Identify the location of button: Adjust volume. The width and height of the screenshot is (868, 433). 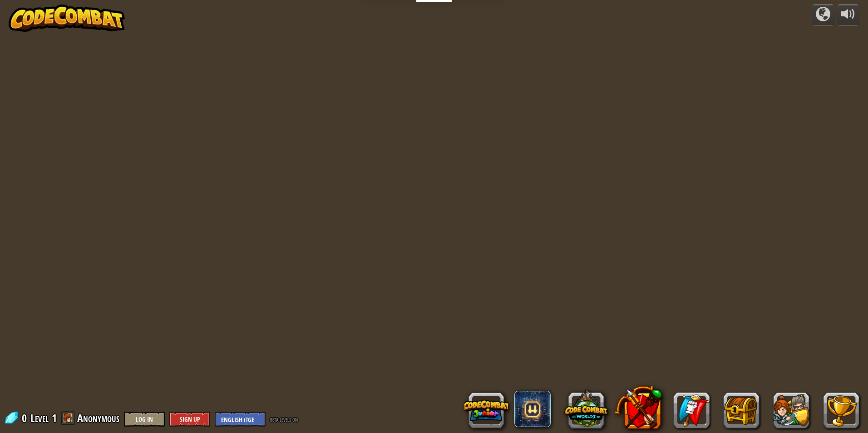
(847, 15).